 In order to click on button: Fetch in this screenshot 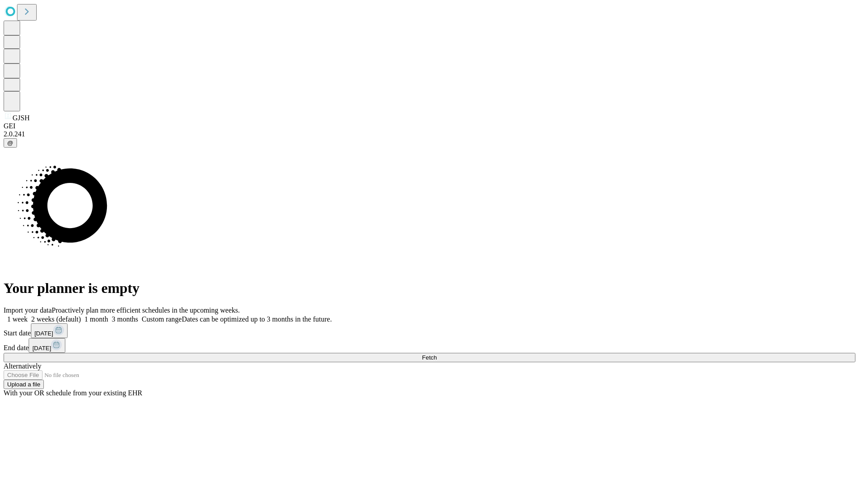, I will do `click(430, 357)`.